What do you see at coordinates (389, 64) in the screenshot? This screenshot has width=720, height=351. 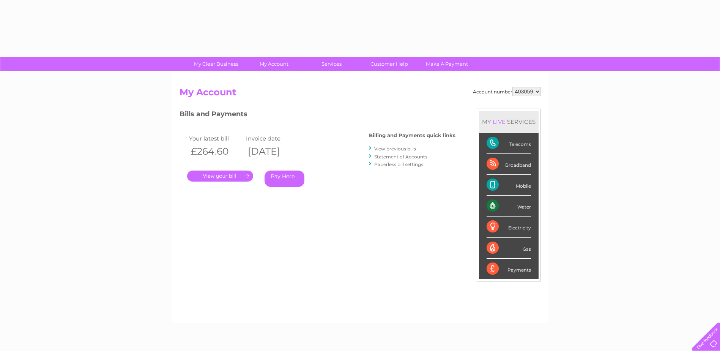 I see `a: Customer Help` at bounding box center [389, 64].